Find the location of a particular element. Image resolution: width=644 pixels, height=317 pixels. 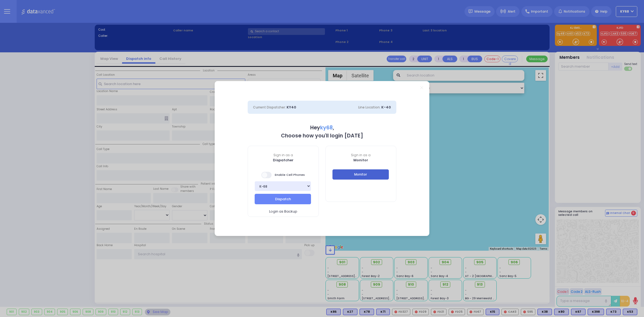

b: Monitor is located at coordinates (361, 160).